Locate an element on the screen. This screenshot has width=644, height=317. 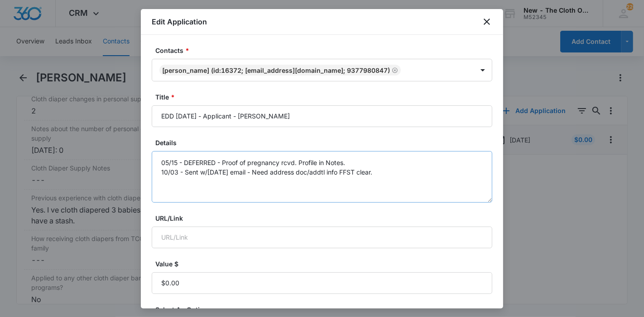
label: Contacts is located at coordinates (326, 50).